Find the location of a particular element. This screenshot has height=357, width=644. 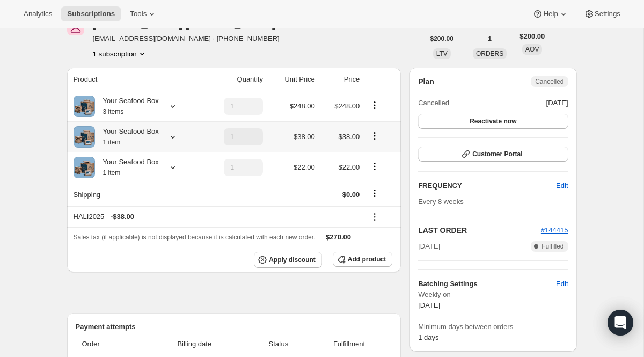

button: Analytics is located at coordinates (38, 14).